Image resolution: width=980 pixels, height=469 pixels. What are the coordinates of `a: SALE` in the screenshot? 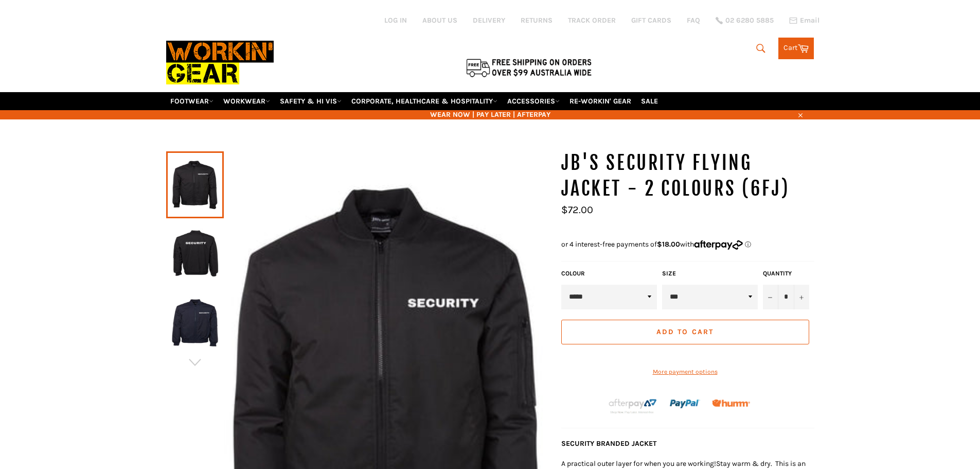 It's located at (649, 101).